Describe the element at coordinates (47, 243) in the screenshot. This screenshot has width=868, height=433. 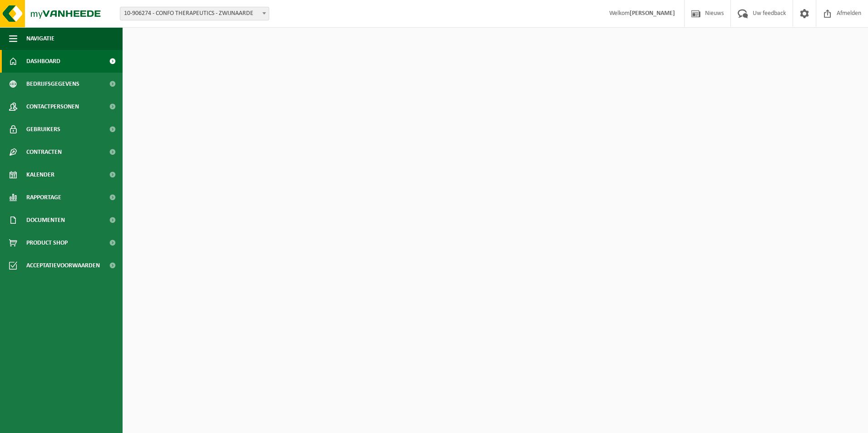
I see `span: Product Shop` at that location.